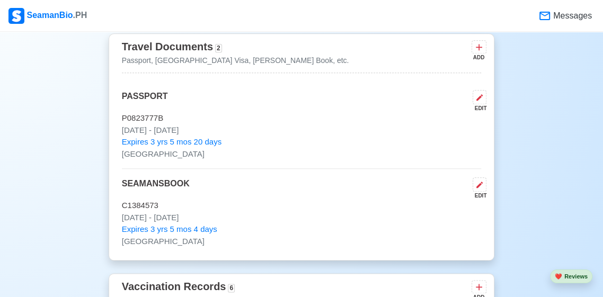  Describe the element at coordinates (172, 142) in the screenshot. I see `span: Expires 3 yrs 5 mos 20 days` at that location.